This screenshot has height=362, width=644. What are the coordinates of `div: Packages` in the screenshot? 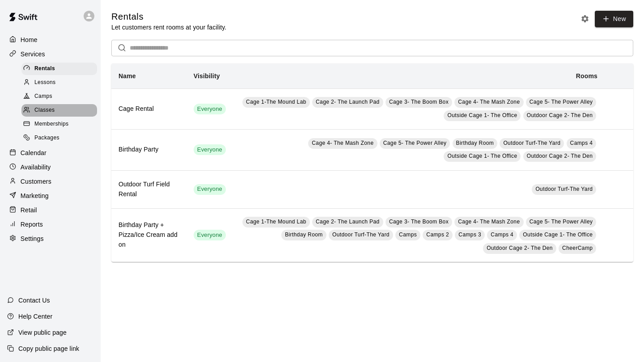 It's located at (59, 138).